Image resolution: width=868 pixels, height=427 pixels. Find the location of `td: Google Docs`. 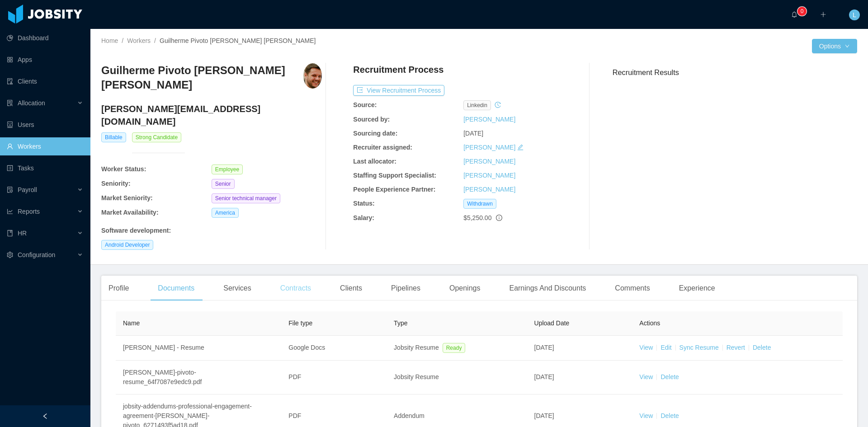

td: Google Docs is located at coordinates (334, 348).